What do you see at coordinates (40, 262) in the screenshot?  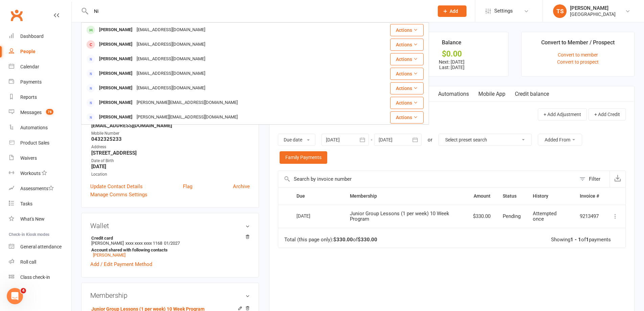 I see `a: Roll call` at bounding box center [40, 262].